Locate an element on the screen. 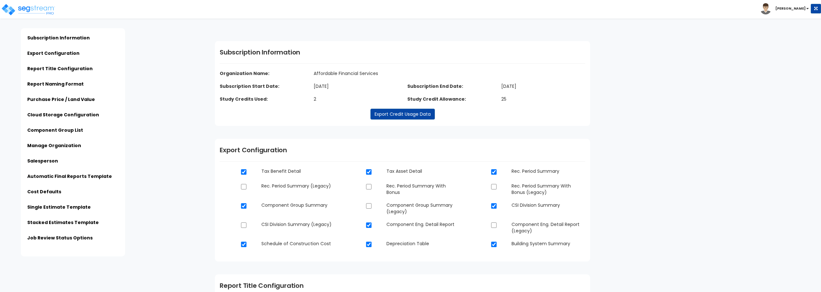 This screenshot has height=292, width=821. dd: Component Group Summary (Legacy) is located at coordinates (423, 208).